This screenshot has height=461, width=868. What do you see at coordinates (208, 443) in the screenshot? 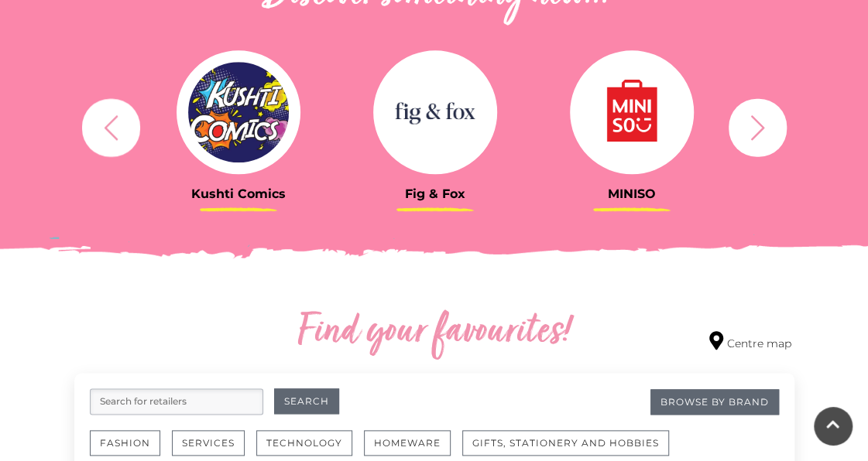
I see `button: Services` at bounding box center [208, 443].